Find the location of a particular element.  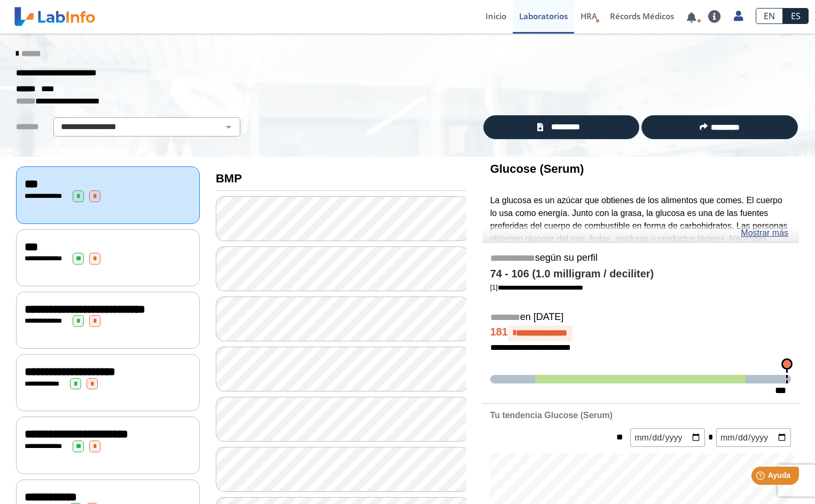

p: La glucosa es un azúcar que obtienes de los alimentos que comes. El cuerpo lo usa como energía. J... is located at coordinates (640, 238).